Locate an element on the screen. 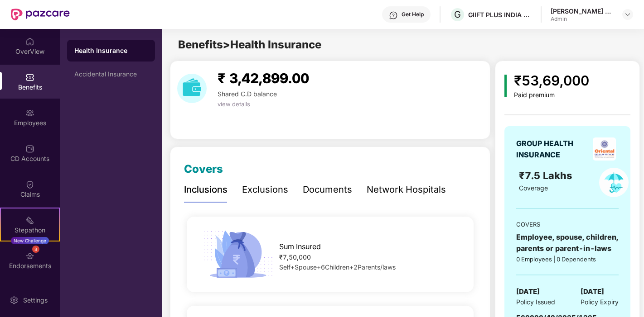  img: svg+xml;base64,PHN2ZyBpZD0iSGVscC0zMngzMiIgeG1sbnM9Imh0dHA6Ly93d3cudzMub3JnLzIwMDAvc3ZnIiB3aWR0aD... is located at coordinates (393, 15).